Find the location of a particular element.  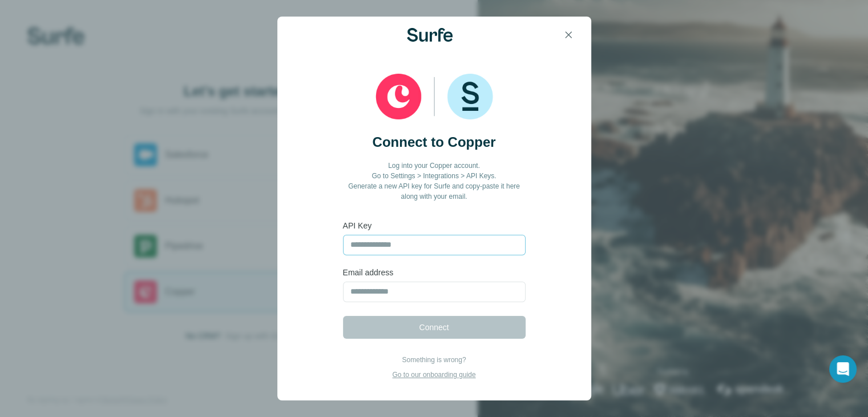

p: Something is wrong? is located at coordinates (434, 359).